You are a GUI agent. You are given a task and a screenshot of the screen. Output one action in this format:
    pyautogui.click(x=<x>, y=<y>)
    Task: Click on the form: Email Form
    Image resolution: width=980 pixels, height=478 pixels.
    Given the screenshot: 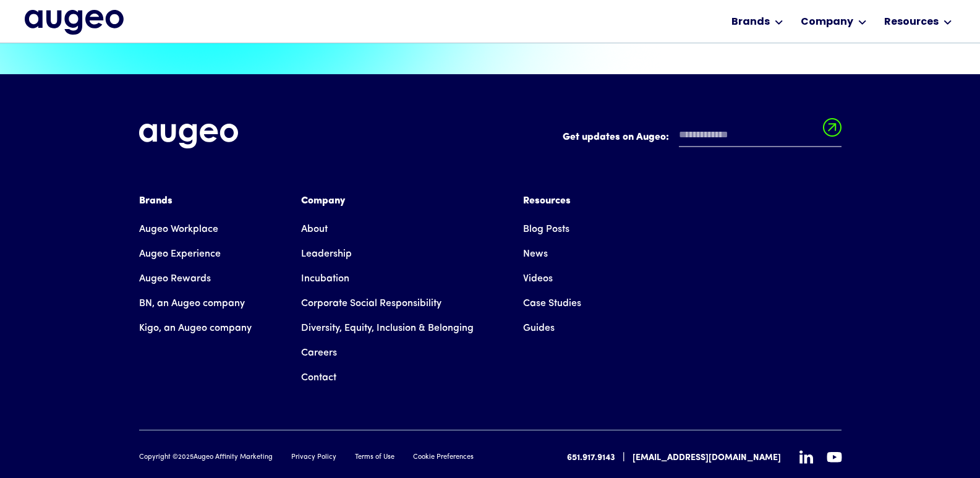 What is the action you would take?
    pyautogui.click(x=702, y=138)
    